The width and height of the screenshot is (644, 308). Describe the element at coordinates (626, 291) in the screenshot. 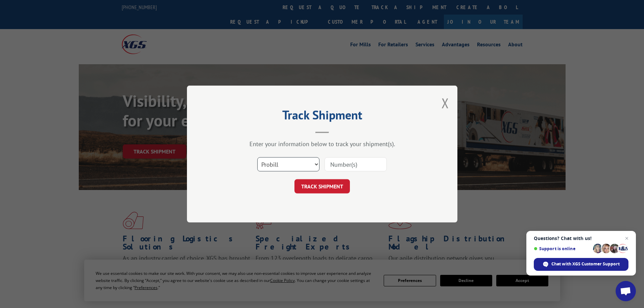

I see `div: Open chat` at that location.